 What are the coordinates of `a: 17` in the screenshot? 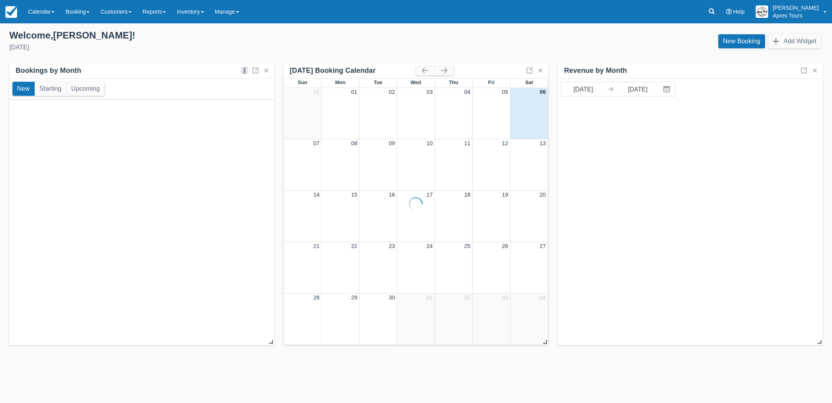 It's located at (430, 195).